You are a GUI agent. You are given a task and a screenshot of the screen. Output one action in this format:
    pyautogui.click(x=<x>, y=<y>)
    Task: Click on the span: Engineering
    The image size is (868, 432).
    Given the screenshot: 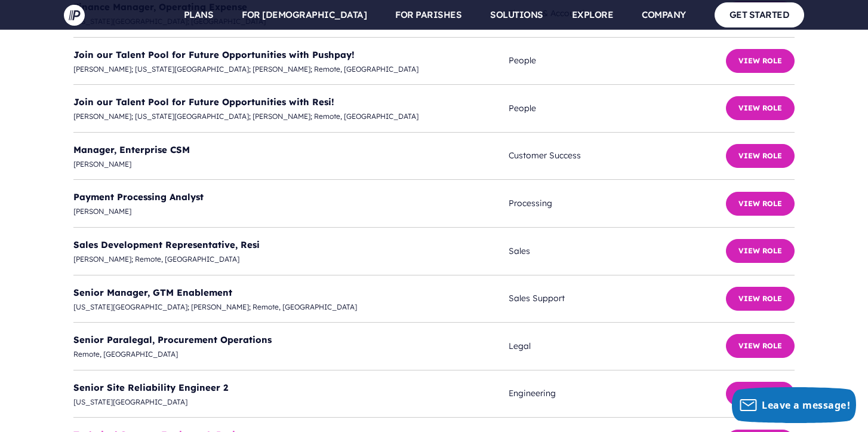 What is the action you would take?
    pyautogui.click(x=617, y=393)
    